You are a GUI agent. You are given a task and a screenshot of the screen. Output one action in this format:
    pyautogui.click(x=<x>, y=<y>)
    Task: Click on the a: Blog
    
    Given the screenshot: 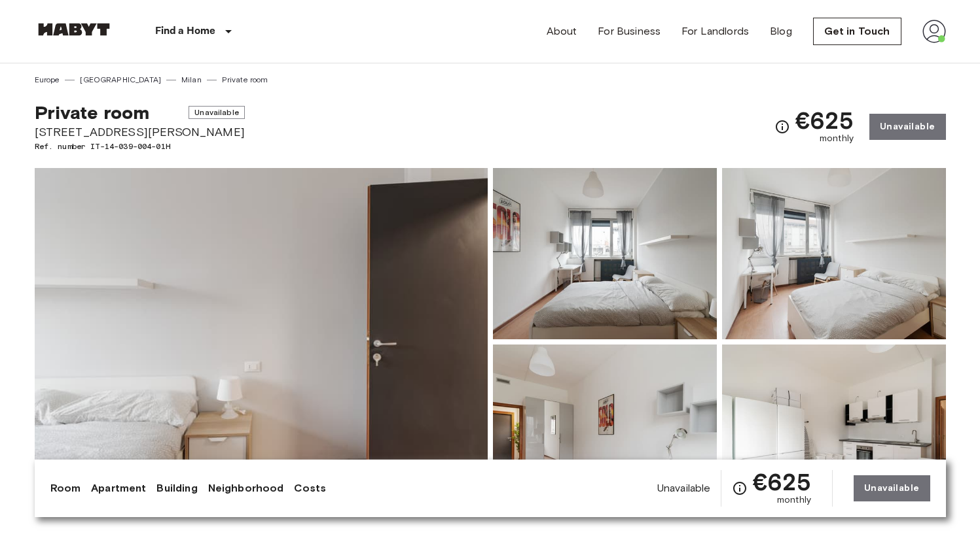 What is the action you would take?
    pyautogui.click(x=781, y=31)
    